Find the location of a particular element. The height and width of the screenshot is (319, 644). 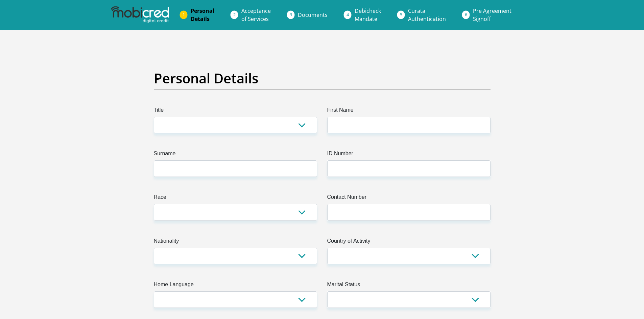

a: Acceptanceof Services is located at coordinates (256, 15).